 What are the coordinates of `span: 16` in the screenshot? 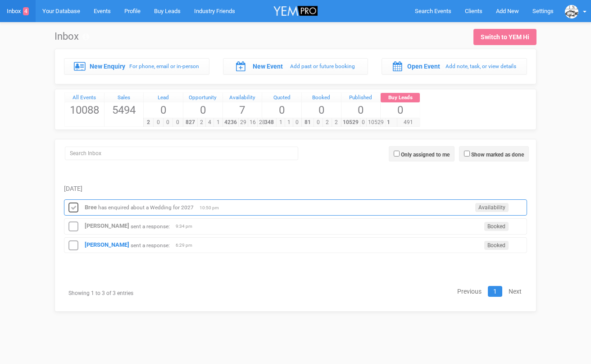 It's located at (253, 122).